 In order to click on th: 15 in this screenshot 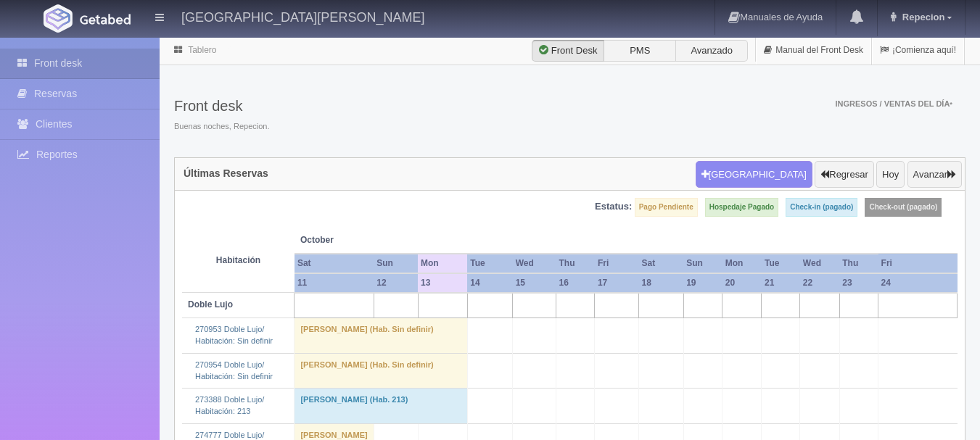, I will do `click(534, 282)`.